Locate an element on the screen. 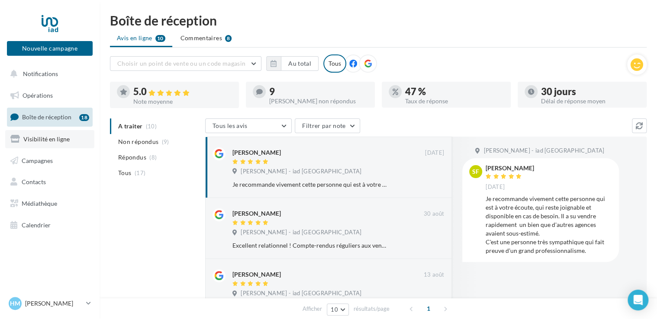  div: Délai de réponse moyen is located at coordinates (591, 101).